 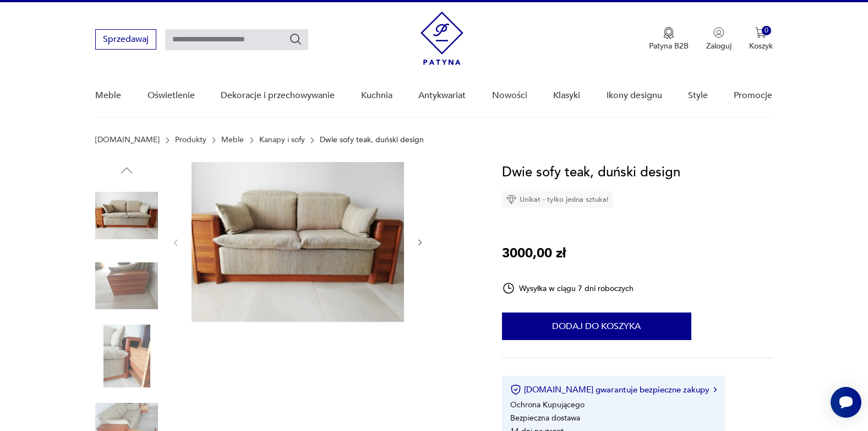 What do you see at coordinates (442, 38) in the screenshot?
I see `img: Patyna - sklep z meblami i dekoracjami vintage` at bounding box center [442, 38].